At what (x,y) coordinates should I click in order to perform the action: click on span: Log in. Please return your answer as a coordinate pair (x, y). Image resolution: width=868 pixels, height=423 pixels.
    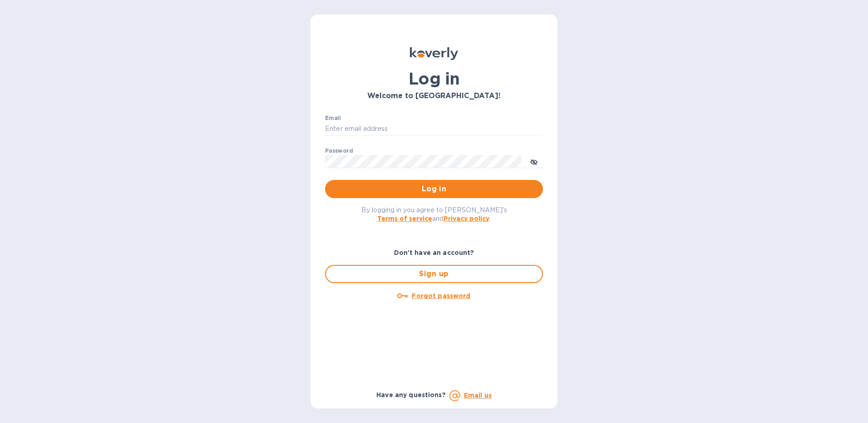
    Looking at the image, I should click on (434, 189).